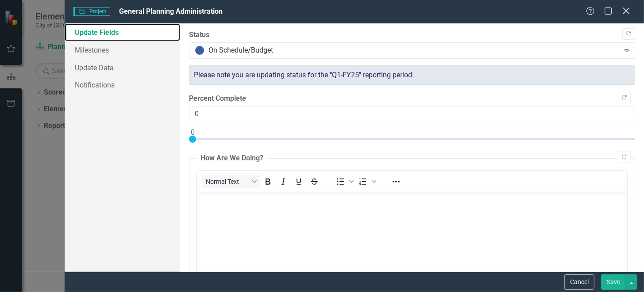 This screenshot has width=644, height=292. Describe the element at coordinates (232, 158) in the screenshot. I see `legend: How Are We Doing?` at that location.